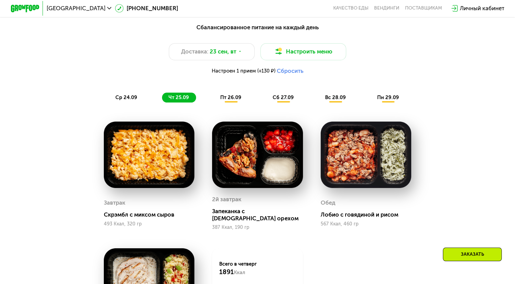 This screenshot has width=515, height=284. What do you see at coordinates (335, 97) in the screenshot?
I see `span: вс 28.09` at bounding box center [335, 97].